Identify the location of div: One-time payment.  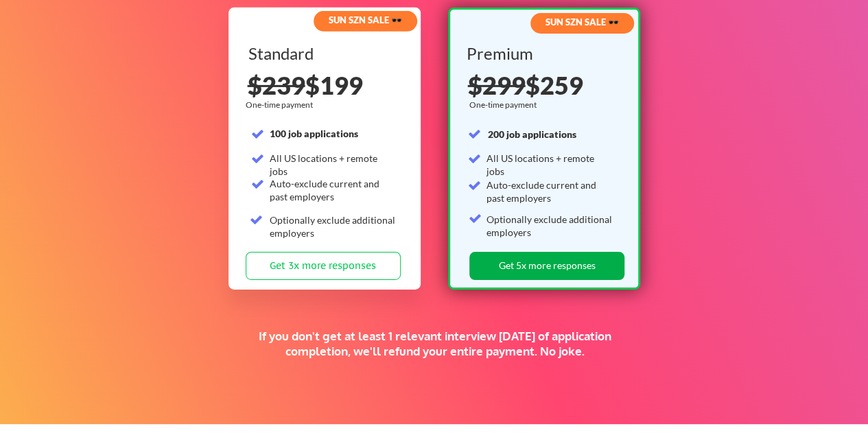
(281, 105).